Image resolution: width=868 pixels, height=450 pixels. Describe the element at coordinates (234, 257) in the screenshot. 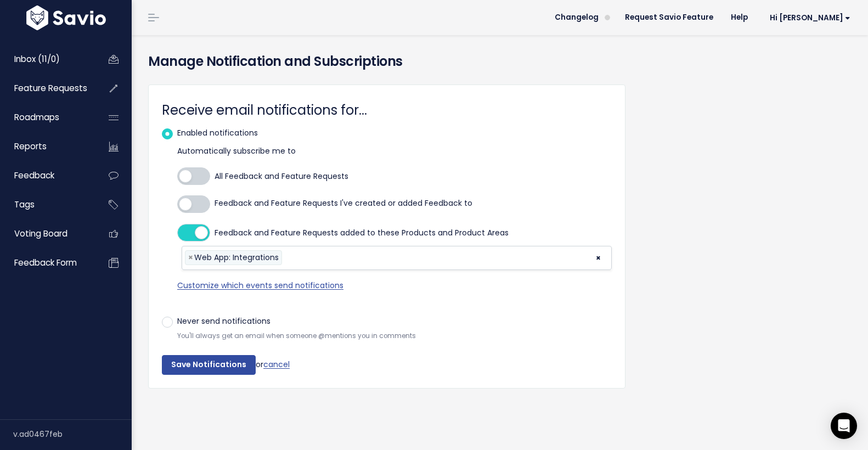

I see `li: Web App: Integrations` at that location.